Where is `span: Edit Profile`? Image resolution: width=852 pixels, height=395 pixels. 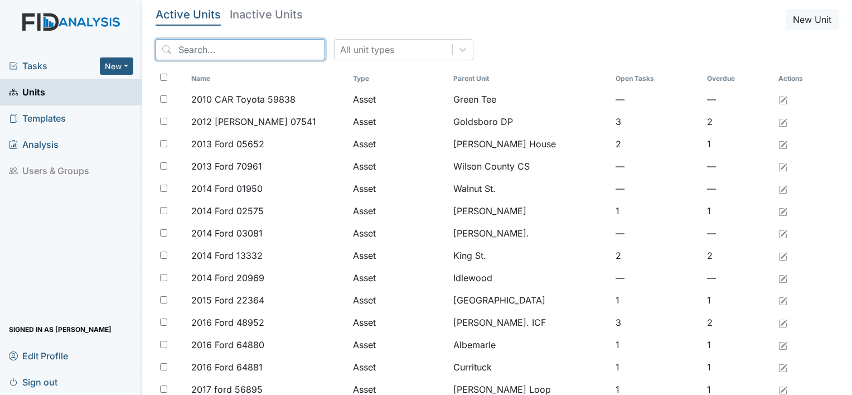
span: Edit Profile is located at coordinates (38, 355).